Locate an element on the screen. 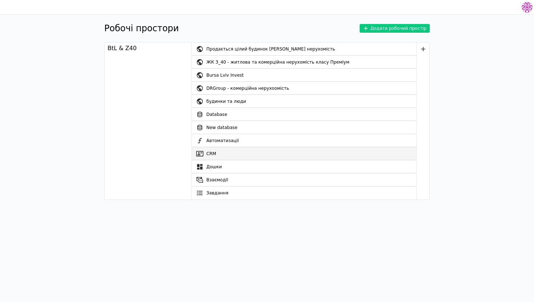  button: Додати робочий простір is located at coordinates (394, 28).